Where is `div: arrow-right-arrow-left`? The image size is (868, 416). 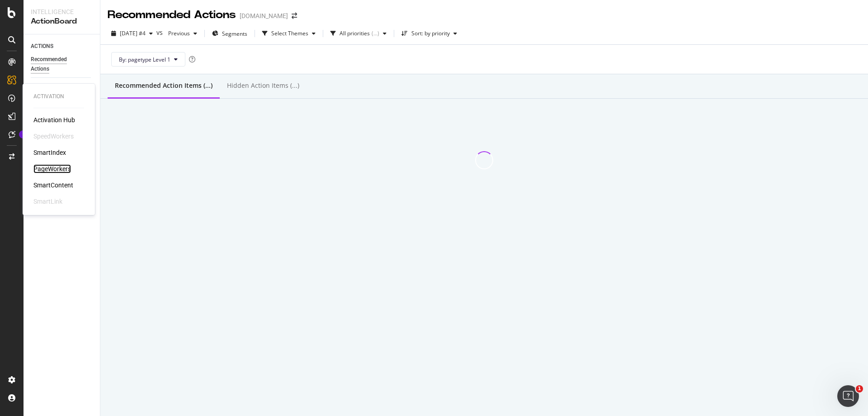
div: arrow-right-arrow-left is located at coordinates (294, 16).